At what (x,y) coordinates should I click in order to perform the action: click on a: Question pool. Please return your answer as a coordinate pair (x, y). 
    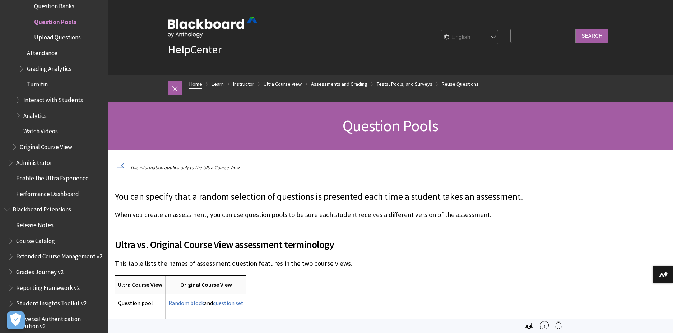
    Looking at the image, I should click on (186, 322).